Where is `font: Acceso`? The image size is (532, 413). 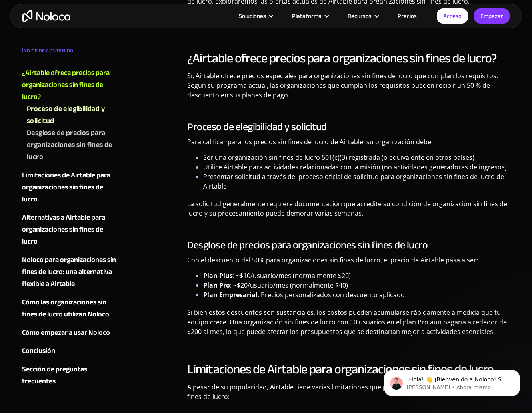 font: Acceso is located at coordinates (452, 16).